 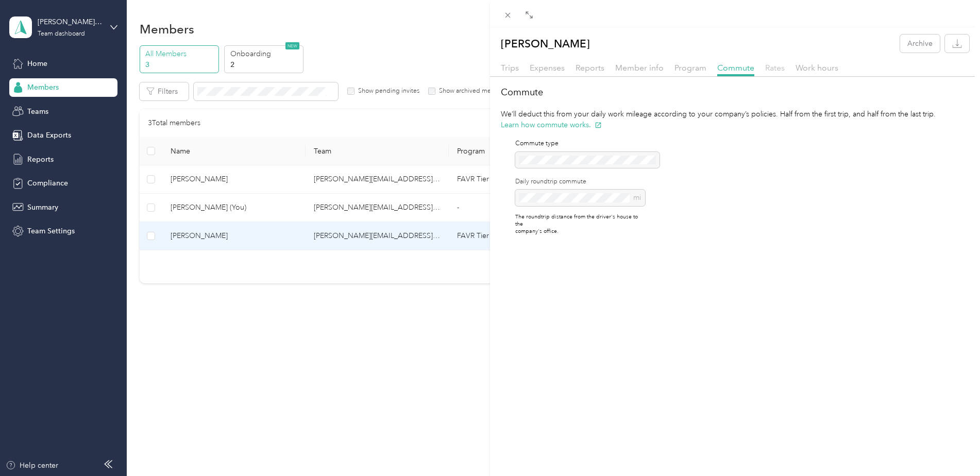 I want to click on span: Expenses, so click(x=547, y=68).